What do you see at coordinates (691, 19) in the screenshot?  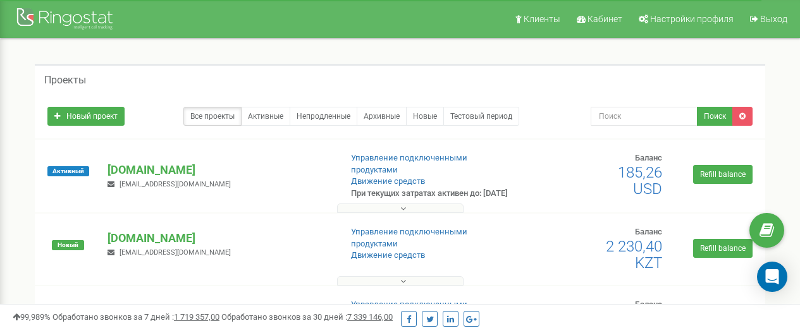 I see `span: Настройки профиля` at bounding box center [691, 19].